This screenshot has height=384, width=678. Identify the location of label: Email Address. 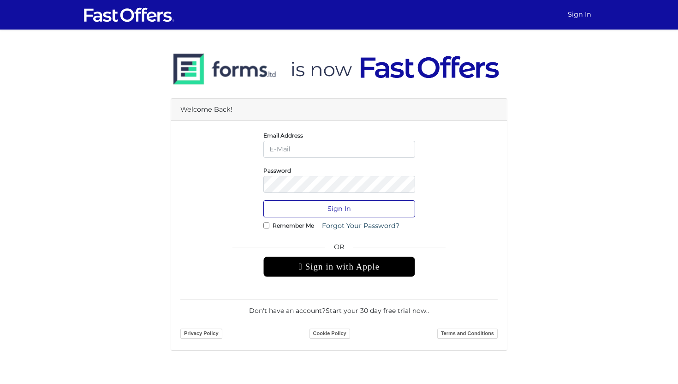
(283, 135).